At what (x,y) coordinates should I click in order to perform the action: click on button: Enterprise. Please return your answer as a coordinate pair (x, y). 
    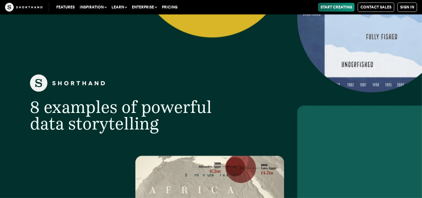
    Looking at the image, I should click on (144, 7).